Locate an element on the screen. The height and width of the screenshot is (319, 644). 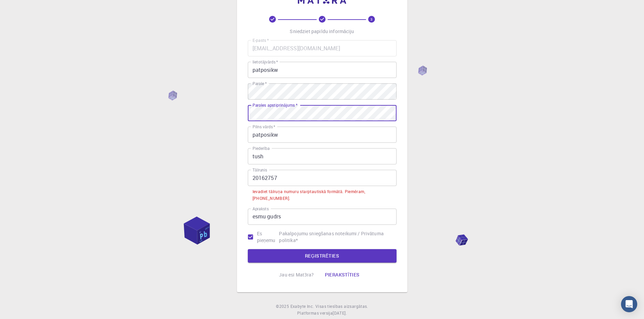
font: Parole is located at coordinates (258, 83).